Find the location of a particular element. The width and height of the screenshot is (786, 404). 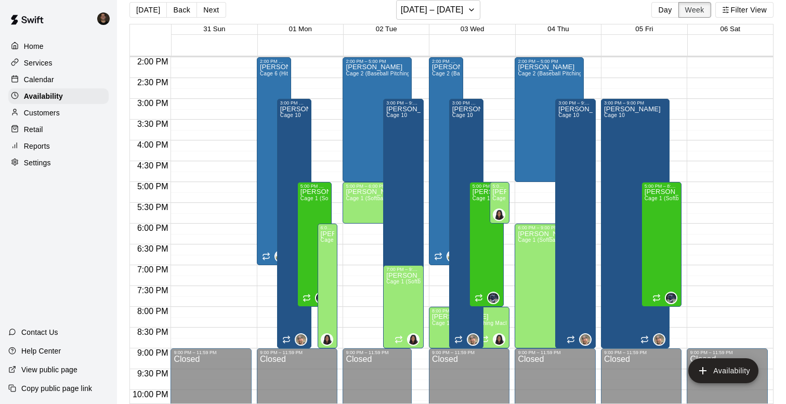

div: Ryan Morris is located at coordinates (473, 339).